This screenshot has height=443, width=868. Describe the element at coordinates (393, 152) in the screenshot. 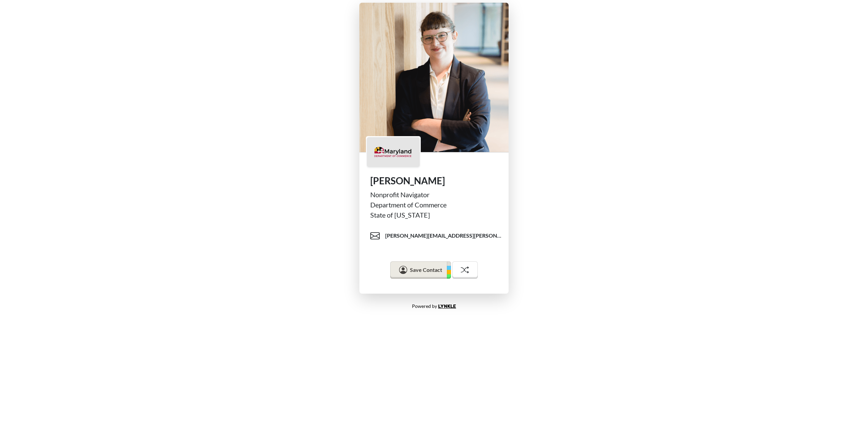

I see `img: logo` at that location.